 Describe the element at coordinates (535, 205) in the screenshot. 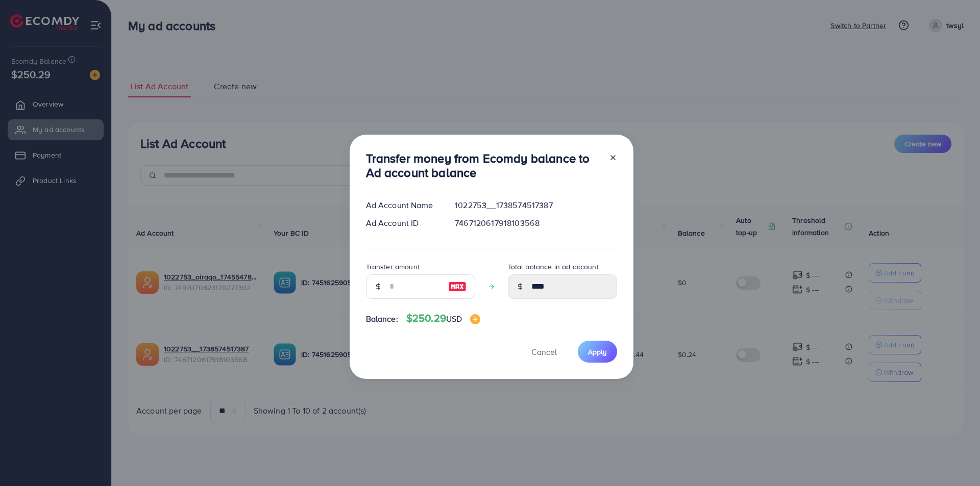

I see `div: 1022753__1738574517387` at that location.